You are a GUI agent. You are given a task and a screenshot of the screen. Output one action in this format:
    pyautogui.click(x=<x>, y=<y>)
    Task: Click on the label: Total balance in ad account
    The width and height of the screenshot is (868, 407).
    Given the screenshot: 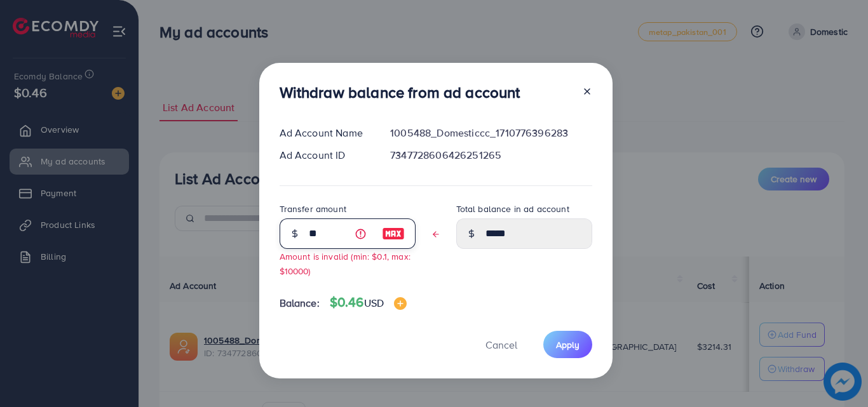 What is the action you would take?
    pyautogui.click(x=512, y=209)
    